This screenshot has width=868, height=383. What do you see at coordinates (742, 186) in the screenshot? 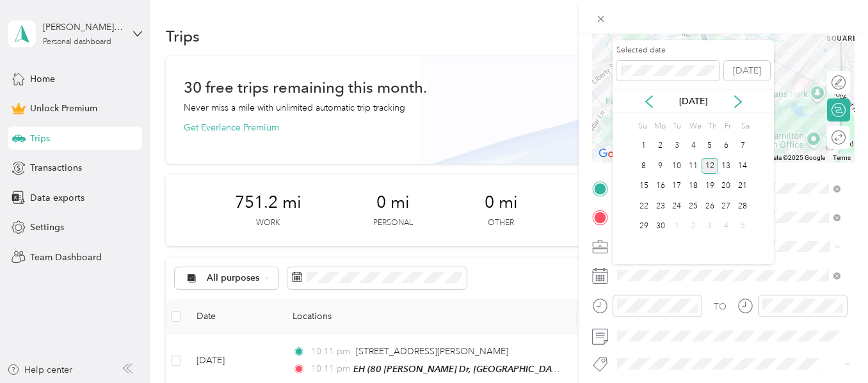
I see `div: 21` at bounding box center [742, 186].